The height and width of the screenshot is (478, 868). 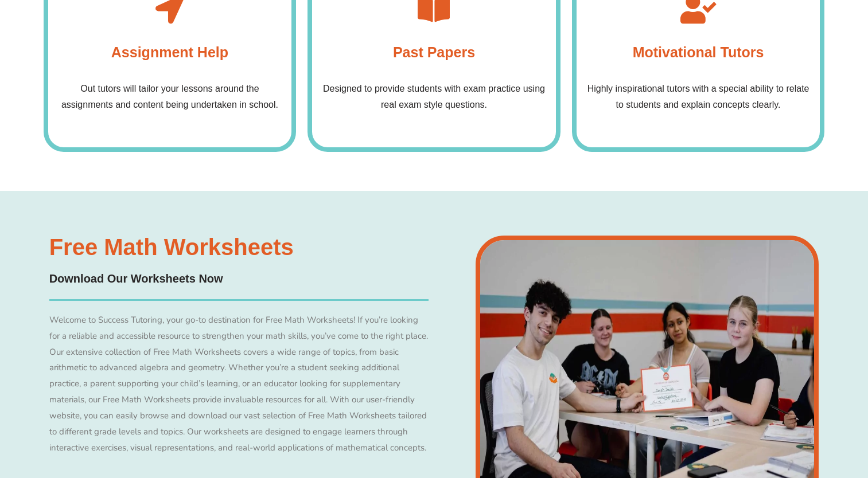 I want to click on h4: Past Papers, so click(x=434, y=52).